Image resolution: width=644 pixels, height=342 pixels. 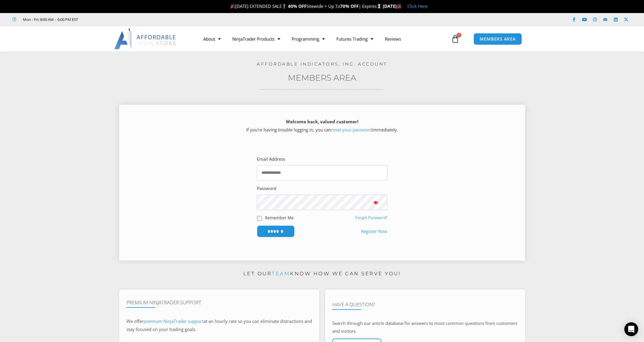 What do you see at coordinates (322, 78) in the screenshot?
I see `a: Members Area` at bounding box center [322, 78].